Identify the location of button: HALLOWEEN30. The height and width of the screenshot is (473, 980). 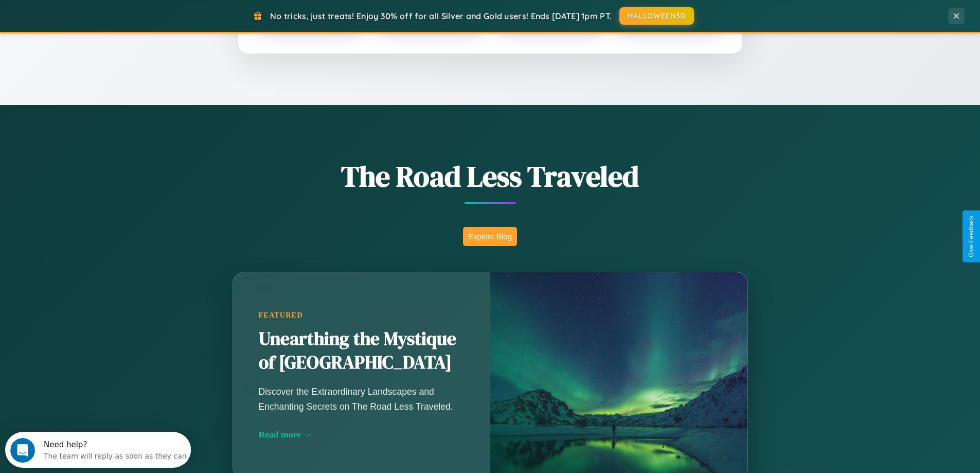
(657, 16).